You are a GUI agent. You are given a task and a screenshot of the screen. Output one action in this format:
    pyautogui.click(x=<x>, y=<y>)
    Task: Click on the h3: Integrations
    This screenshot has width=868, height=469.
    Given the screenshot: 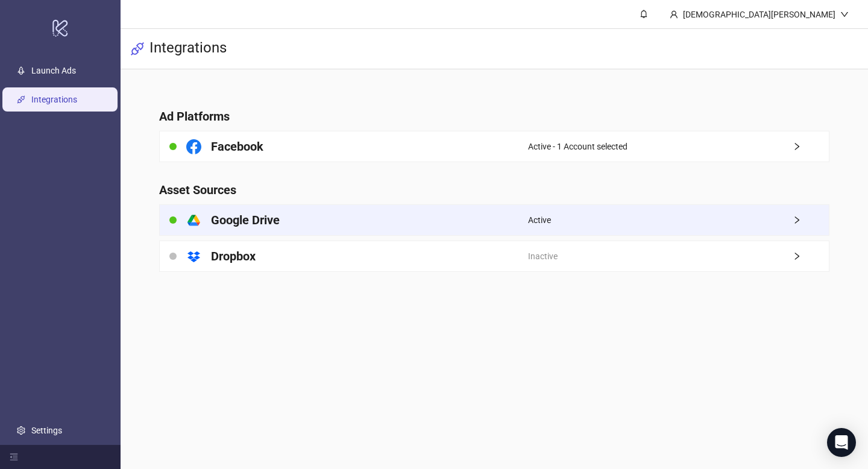 What is the action you would take?
    pyautogui.click(x=188, y=49)
    